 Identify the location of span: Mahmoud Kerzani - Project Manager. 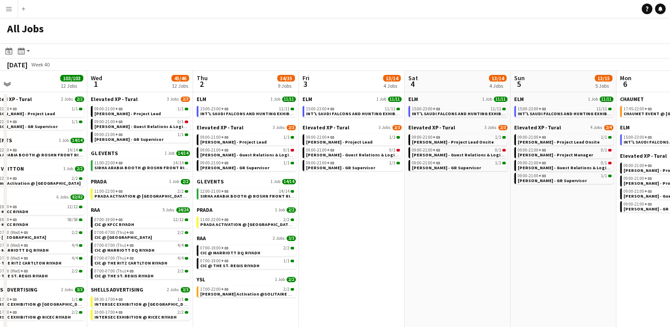
(555, 154).